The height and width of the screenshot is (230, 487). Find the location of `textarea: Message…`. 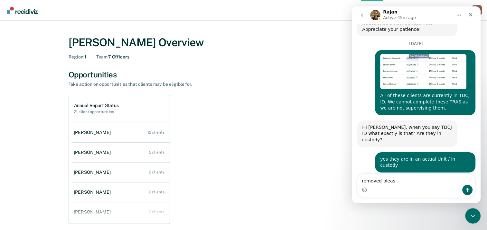

textarea: Message… is located at coordinates (64, 173).